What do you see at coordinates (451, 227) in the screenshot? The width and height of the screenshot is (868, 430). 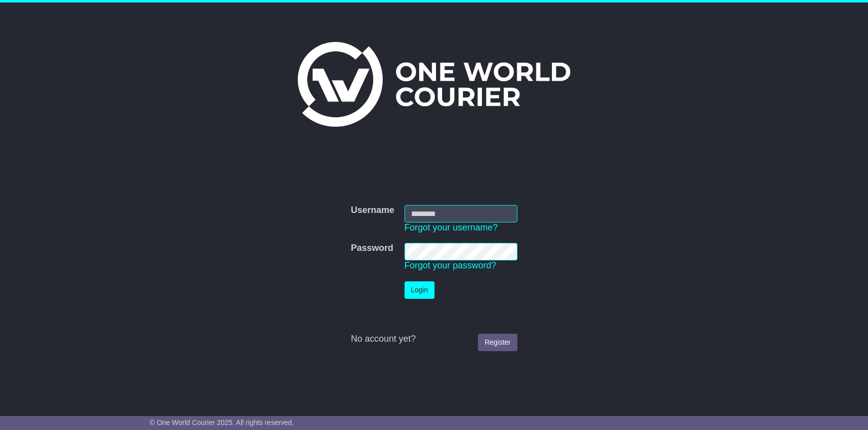 I see `a: Forgot your username?` at bounding box center [451, 227].